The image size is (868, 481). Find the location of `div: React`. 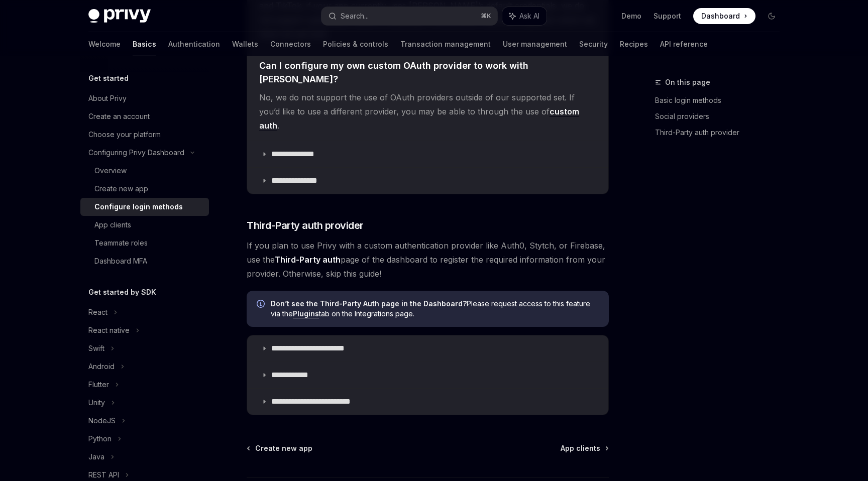

div: React is located at coordinates (98, 312).